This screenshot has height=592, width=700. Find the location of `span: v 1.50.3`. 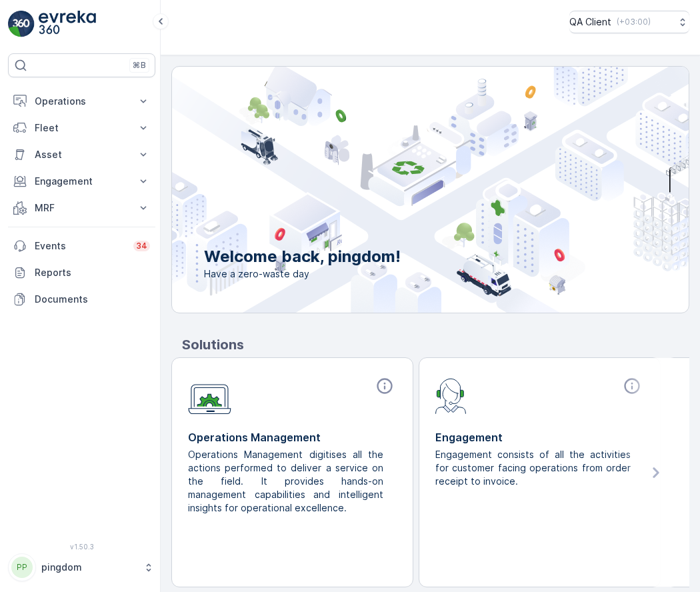

span: v 1.50.3 is located at coordinates (81, 547).